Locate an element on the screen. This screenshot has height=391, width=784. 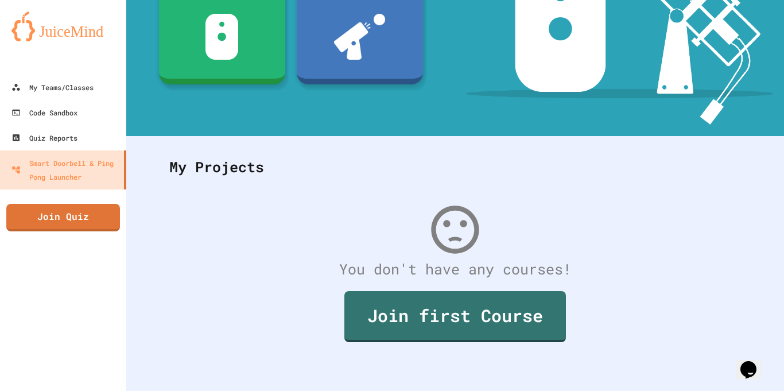
div: Smart Doorbell & Ping Pong Launcher is located at coordinates (65, 170).